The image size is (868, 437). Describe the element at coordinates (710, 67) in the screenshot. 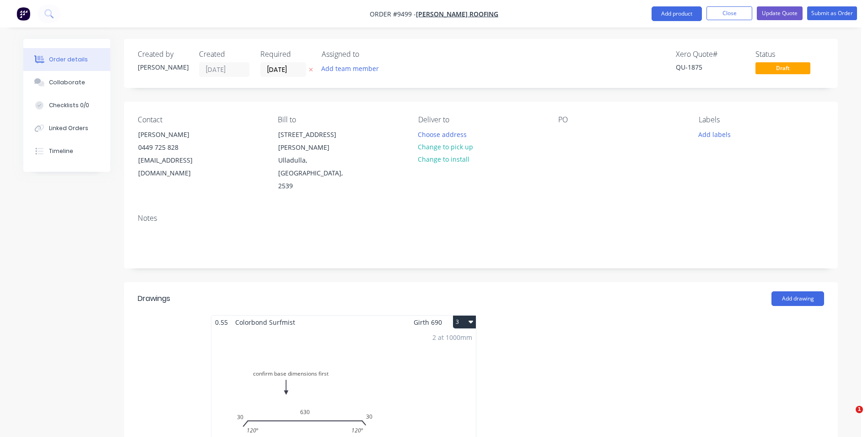

I see `div: QU-1875` at that location.